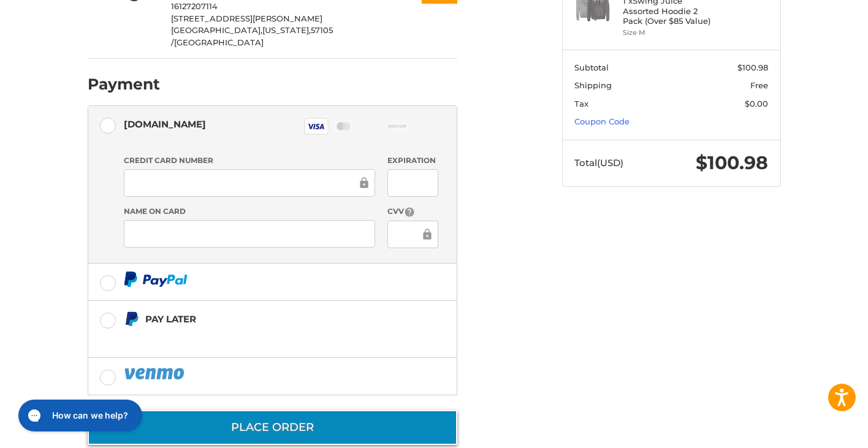  Describe the element at coordinates (68, 20) in the screenshot. I see `button: Gorgias live chat` at that location.